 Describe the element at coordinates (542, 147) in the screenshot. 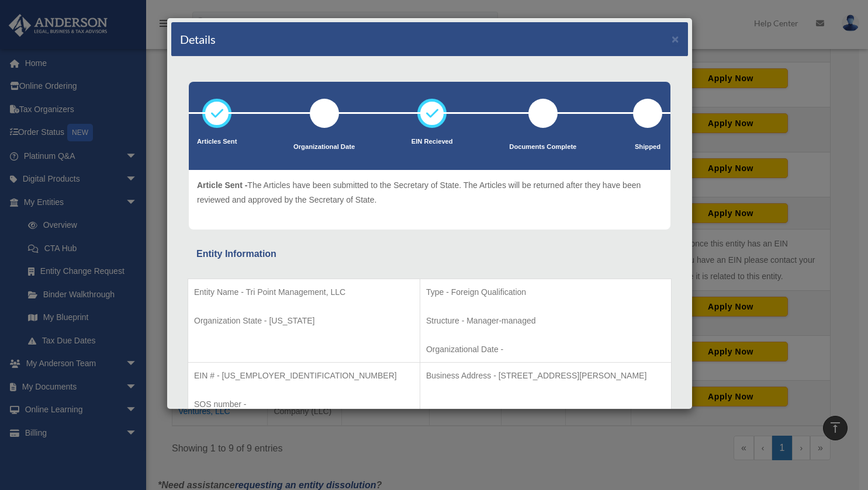

I see `p: Documents Complete` at that location.